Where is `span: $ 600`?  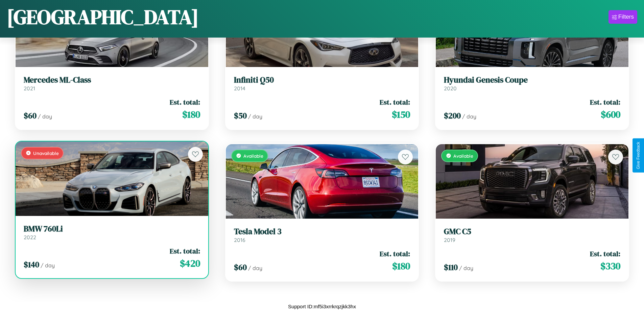
span: $ 600 is located at coordinates (610, 115).